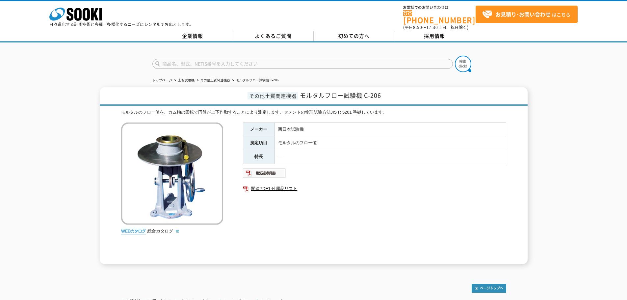  Describe the element at coordinates (435, 36) in the screenshot. I see `a: 採用情報` at that location.